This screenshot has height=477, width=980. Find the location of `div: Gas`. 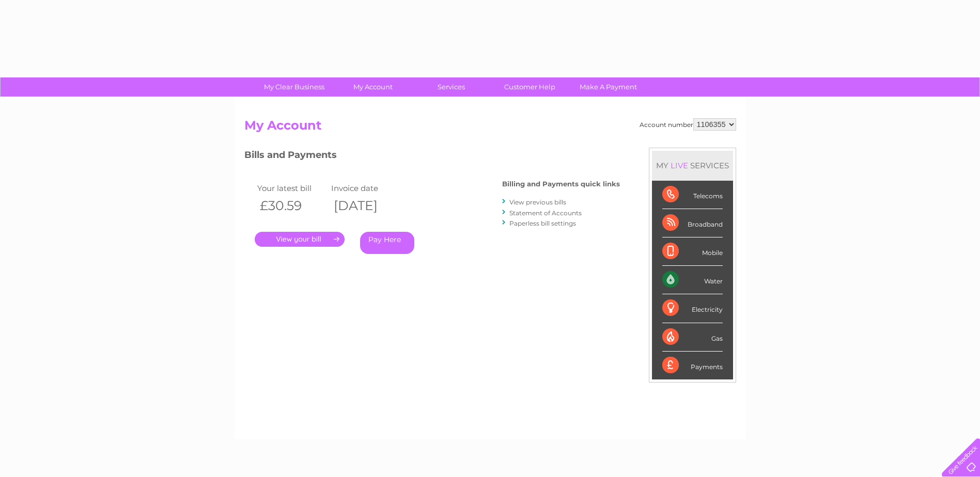

div: Gas is located at coordinates (692, 337).